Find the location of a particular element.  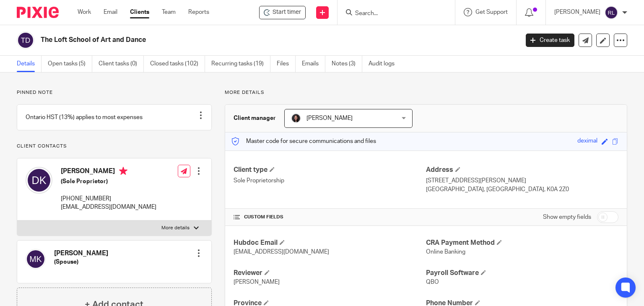

a: Client tasks (0) is located at coordinates (121, 64).